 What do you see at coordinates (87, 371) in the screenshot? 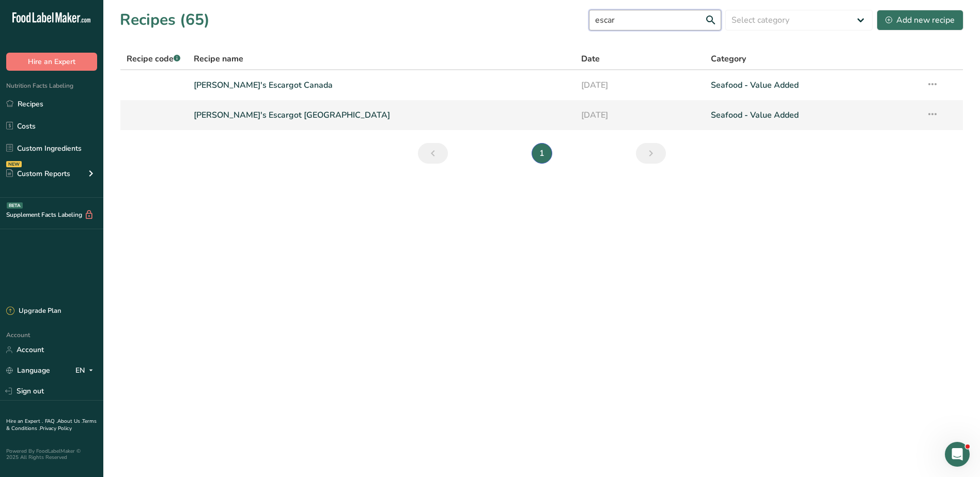
I see `div: EN` at bounding box center [87, 371].